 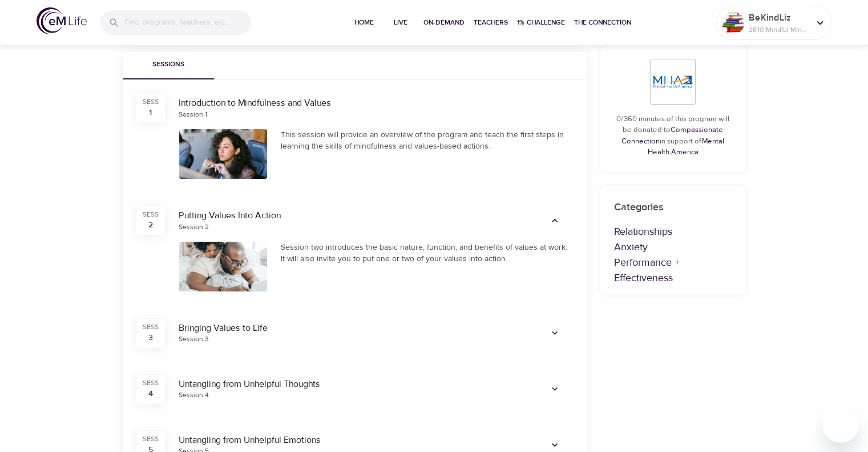 What do you see at coordinates (364, 22) in the screenshot?
I see `span: Home` at bounding box center [364, 22].